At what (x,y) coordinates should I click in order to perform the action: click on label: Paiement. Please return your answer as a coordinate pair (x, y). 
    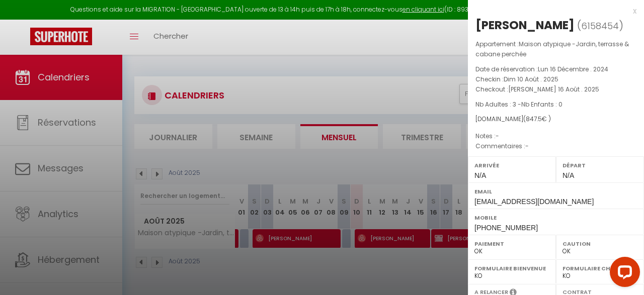
    Looking at the image, I should click on (512, 244).